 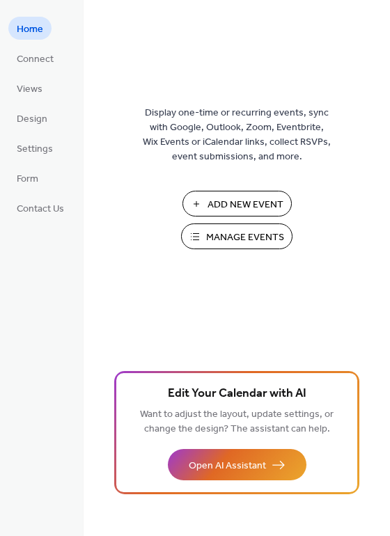 What do you see at coordinates (227, 466) in the screenshot?
I see `span: Open AI Assistant` at bounding box center [227, 466].